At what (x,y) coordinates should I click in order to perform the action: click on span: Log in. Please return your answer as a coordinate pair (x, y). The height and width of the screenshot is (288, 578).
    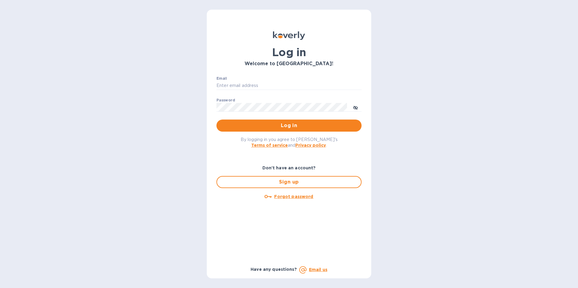
    Looking at the image, I should click on (289, 126).